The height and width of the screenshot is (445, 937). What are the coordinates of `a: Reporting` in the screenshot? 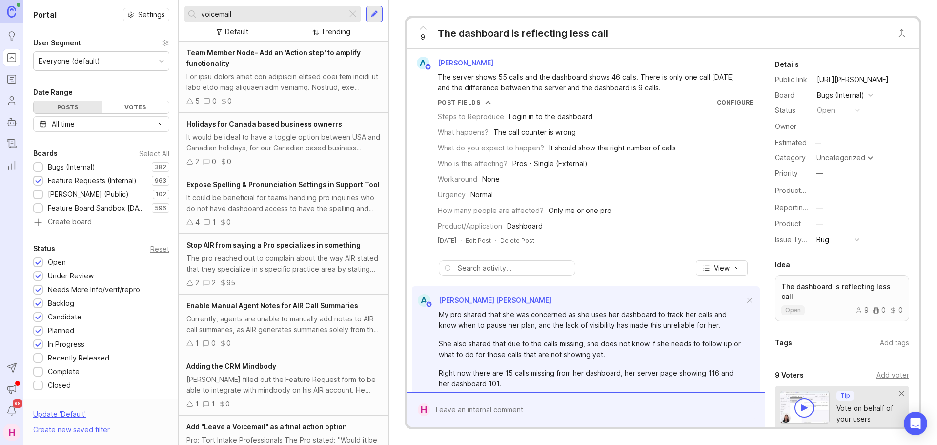 It's located at (12, 165).